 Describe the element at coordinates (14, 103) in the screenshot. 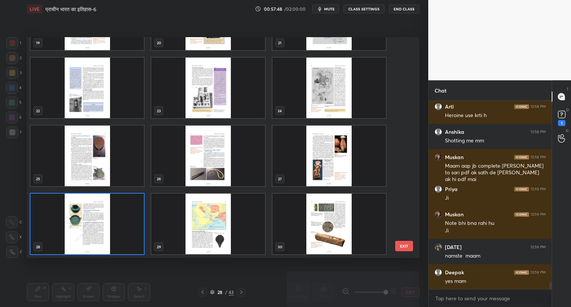

I see `div: 5` at that location.